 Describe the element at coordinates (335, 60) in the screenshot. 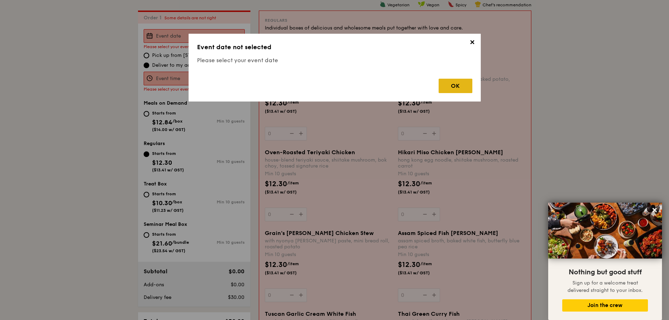

I see `h4: Please select your event date` at that location.